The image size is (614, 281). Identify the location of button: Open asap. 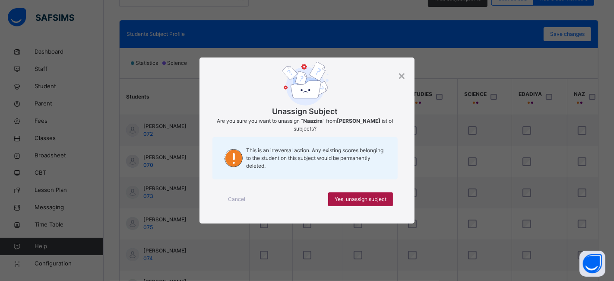
(593, 264).